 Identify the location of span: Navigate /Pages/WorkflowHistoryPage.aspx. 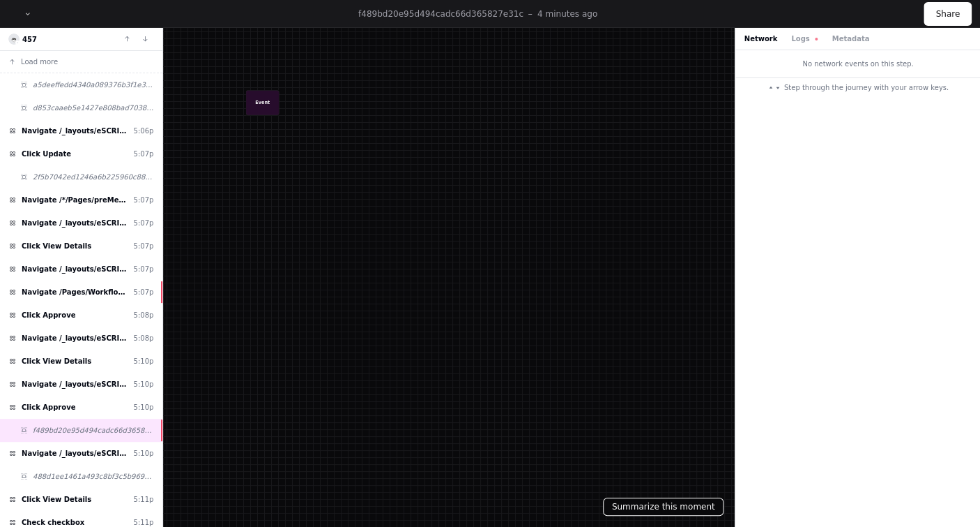
(74, 291).